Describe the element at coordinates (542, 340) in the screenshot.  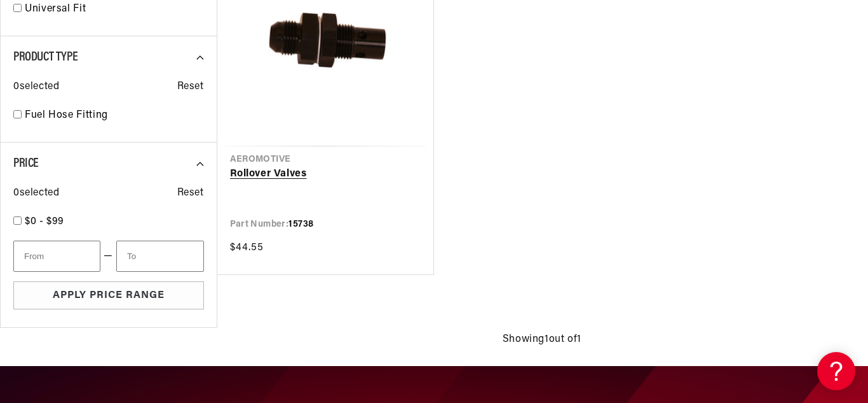
I see `span: Showing 1 out of 1` at that location.